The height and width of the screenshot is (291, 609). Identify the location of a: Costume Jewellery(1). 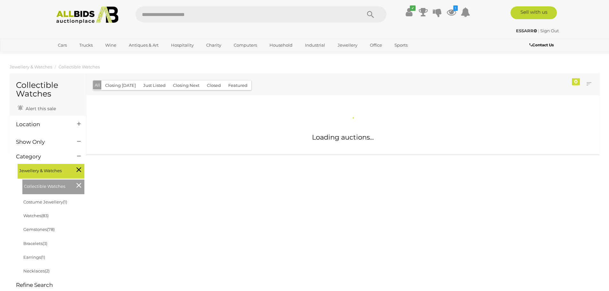
(45, 202).